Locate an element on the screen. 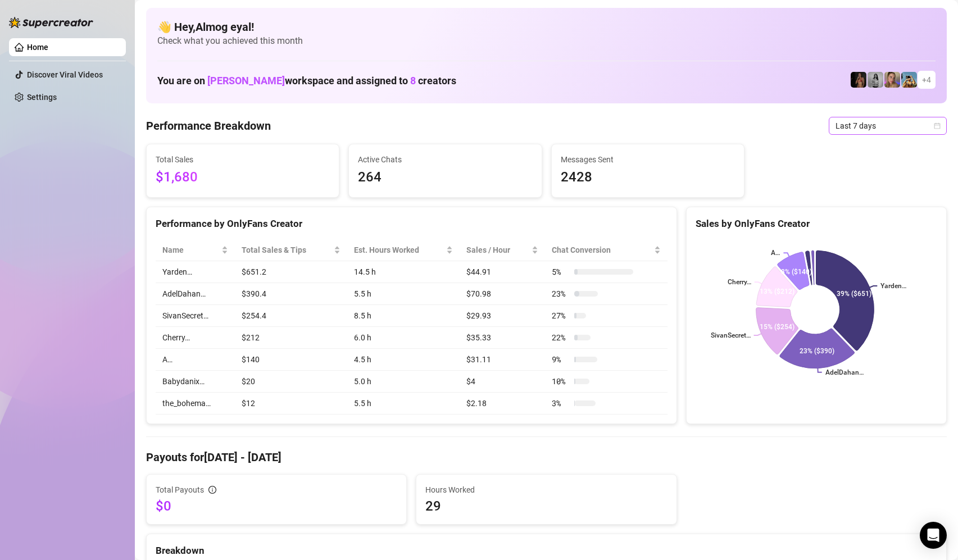 The image size is (958, 560). td: $29.93 is located at coordinates (503, 316).